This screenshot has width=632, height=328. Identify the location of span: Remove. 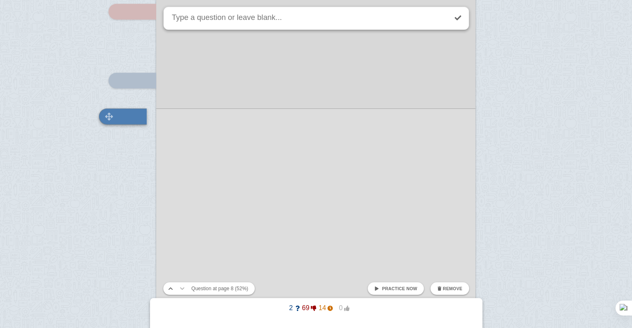
(452, 289).